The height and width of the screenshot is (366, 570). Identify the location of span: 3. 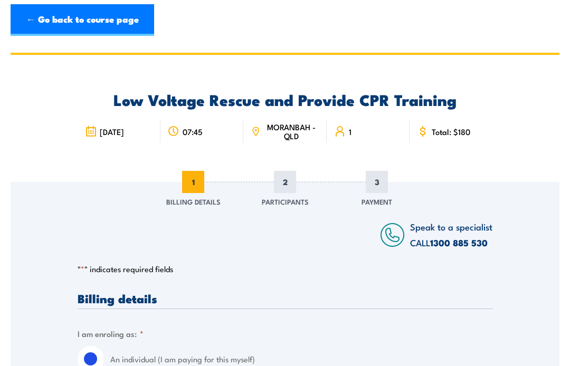
(377, 182).